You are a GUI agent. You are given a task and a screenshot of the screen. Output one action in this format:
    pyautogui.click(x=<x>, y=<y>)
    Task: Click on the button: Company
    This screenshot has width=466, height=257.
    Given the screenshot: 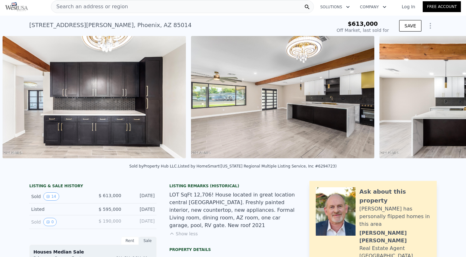 What is the action you would take?
    pyautogui.click(x=373, y=7)
    